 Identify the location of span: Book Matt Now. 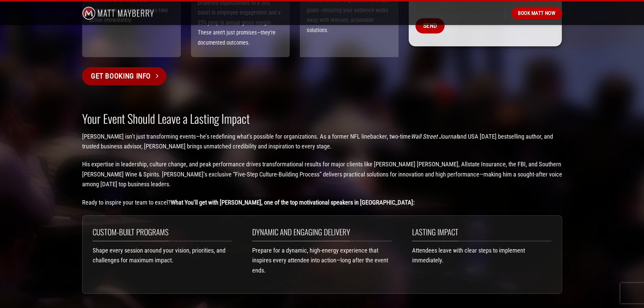
(537, 13).